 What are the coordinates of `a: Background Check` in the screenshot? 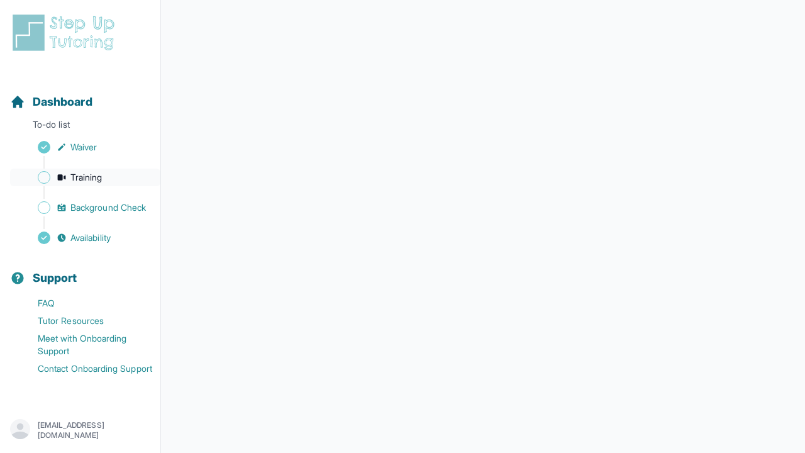 It's located at (85, 208).